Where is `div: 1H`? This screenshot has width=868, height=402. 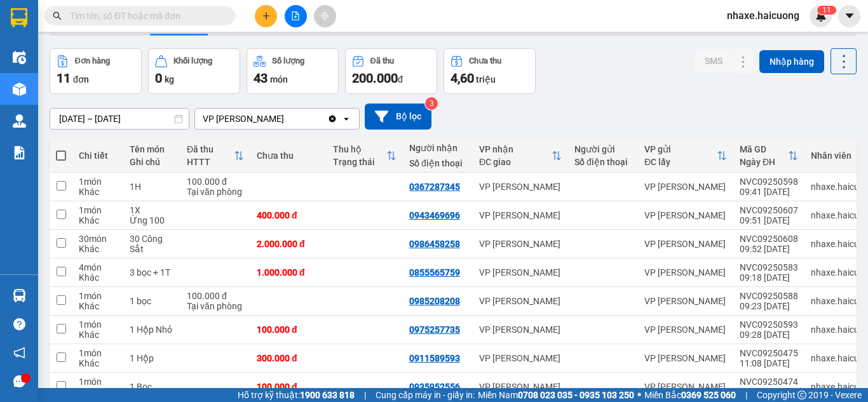 div: 1H is located at coordinates (152, 187).